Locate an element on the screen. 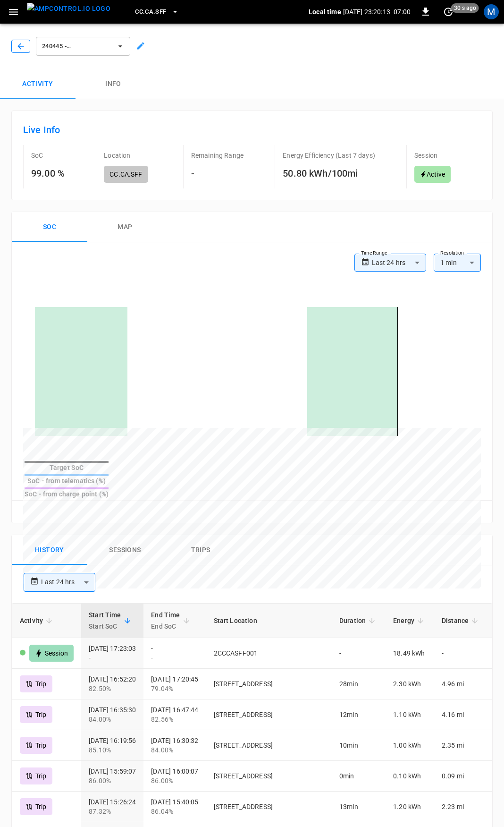 The image size is (504, 827). p: CC.CA.SFF is located at coordinates (126, 175).